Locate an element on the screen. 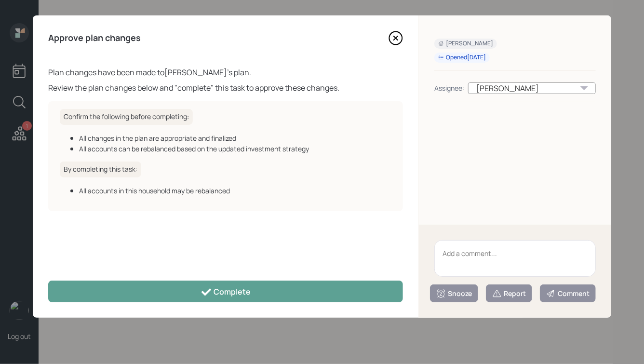  div: Review the plan changes below and "complete" this task to approve these changes. is located at coordinates (226, 88).